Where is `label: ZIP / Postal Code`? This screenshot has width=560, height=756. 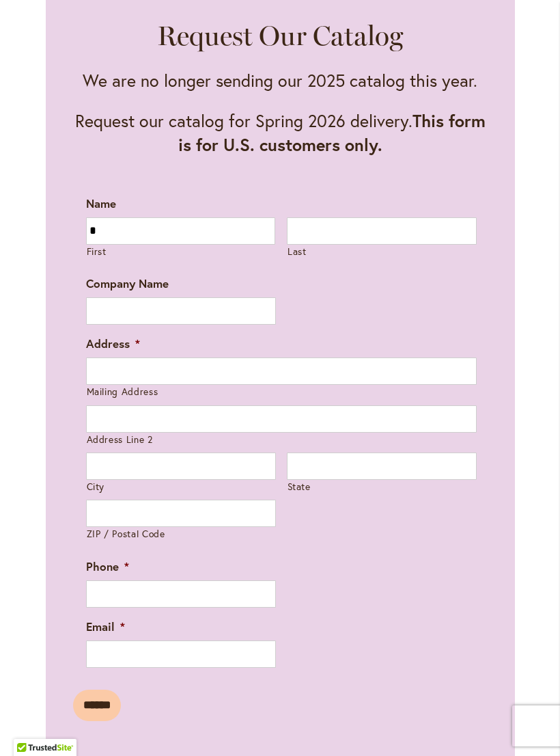
label: ZIP / Postal Code is located at coordinates (181, 534).